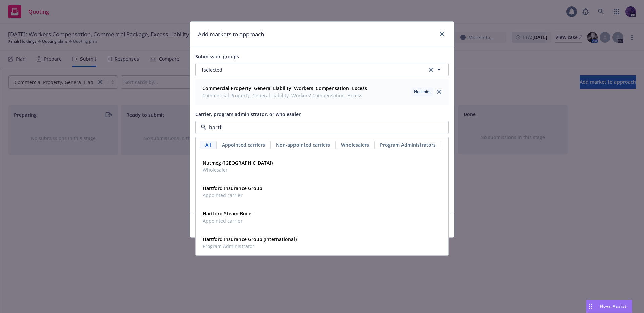 The height and width of the screenshot is (313, 644). What do you see at coordinates (355, 145) in the screenshot?
I see `span: Wholesalers` at bounding box center [355, 145].